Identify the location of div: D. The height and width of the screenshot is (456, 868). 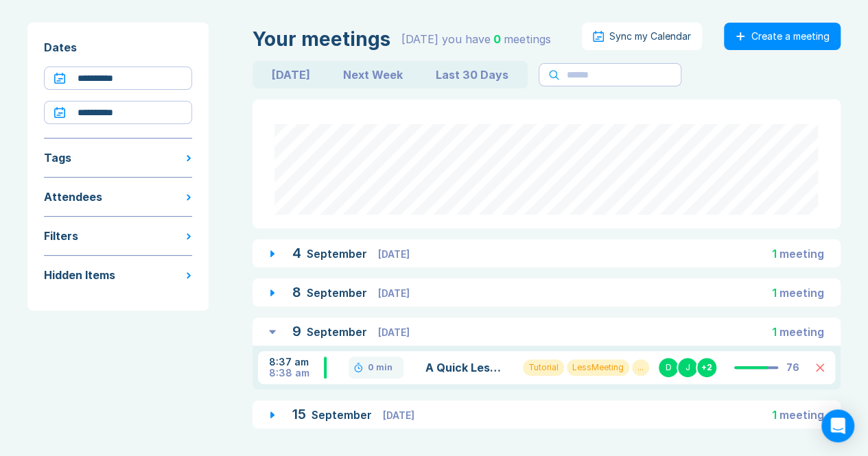
(669, 368).